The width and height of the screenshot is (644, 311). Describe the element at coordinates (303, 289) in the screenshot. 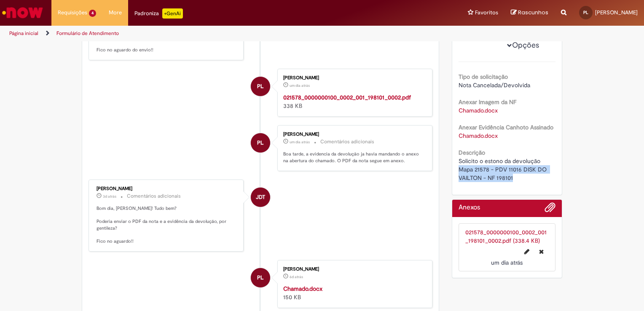

I see `strong: Chamado.docx` at that location.